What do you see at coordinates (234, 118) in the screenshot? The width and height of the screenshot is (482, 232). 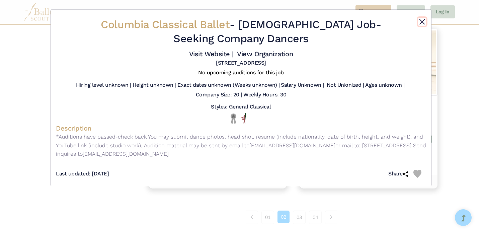 I see `img: Local` at bounding box center [234, 118].